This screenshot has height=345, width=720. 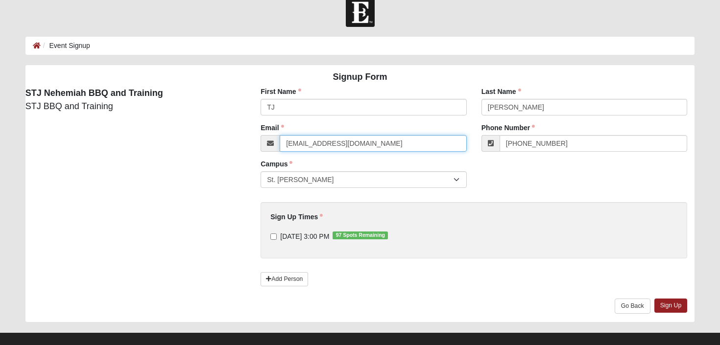 I want to click on label: Sign Up Times, so click(x=296, y=217).